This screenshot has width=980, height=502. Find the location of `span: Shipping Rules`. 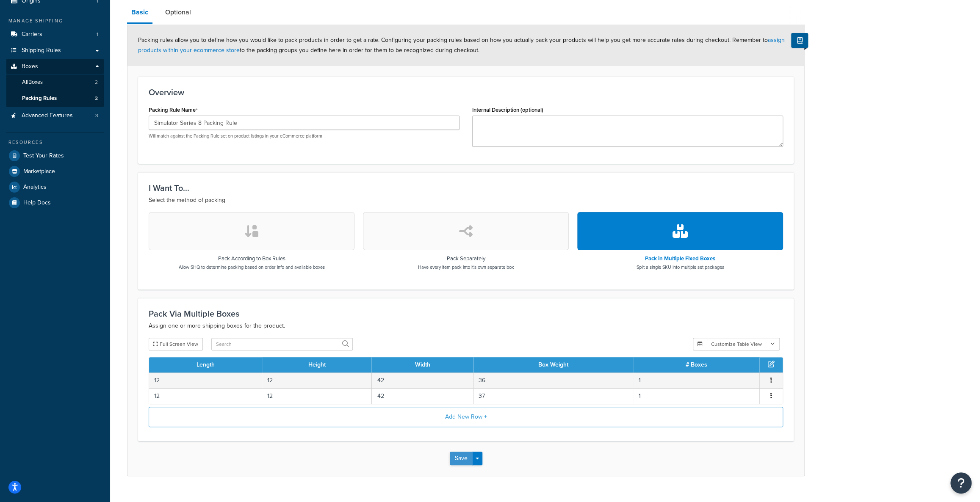

span: Shipping Rules is located at coordinates (41, 50).